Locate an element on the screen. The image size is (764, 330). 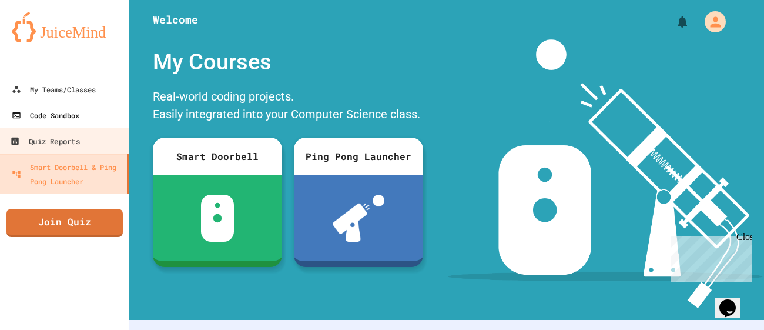
div: Chat with us now!Close is located at coordinates (43, 39).